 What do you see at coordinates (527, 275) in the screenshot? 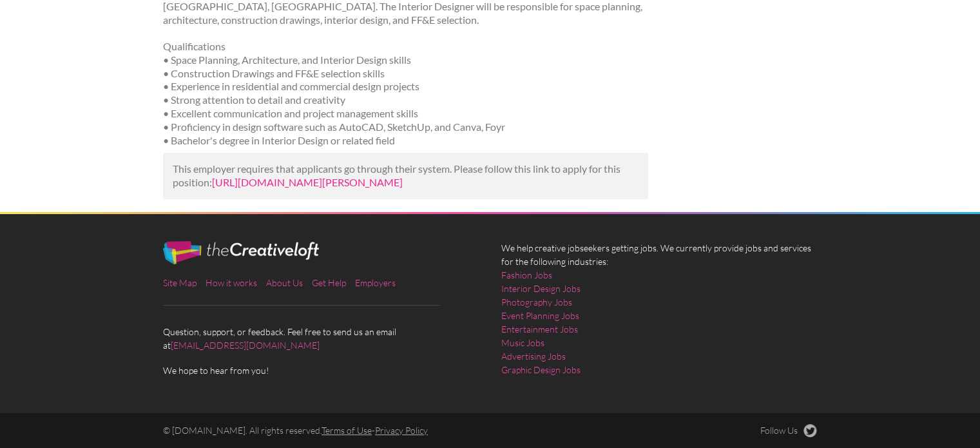
I see `a: Fashion Jobs` at bounding box center [527, 275].